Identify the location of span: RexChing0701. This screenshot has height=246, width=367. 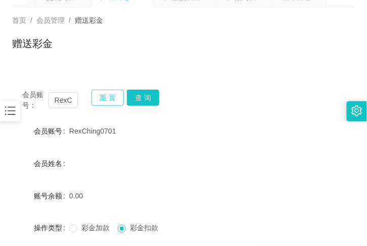
(93, 131).